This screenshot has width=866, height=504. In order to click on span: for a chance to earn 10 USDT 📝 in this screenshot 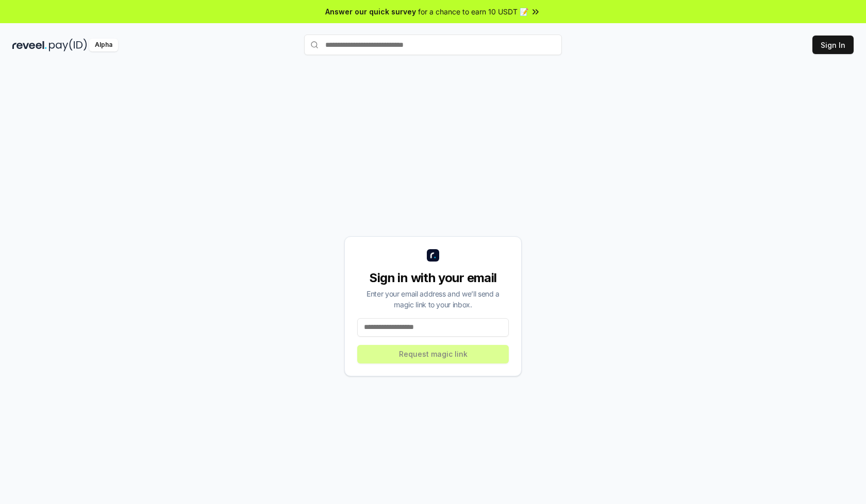, I will do `click(474, 11)`.